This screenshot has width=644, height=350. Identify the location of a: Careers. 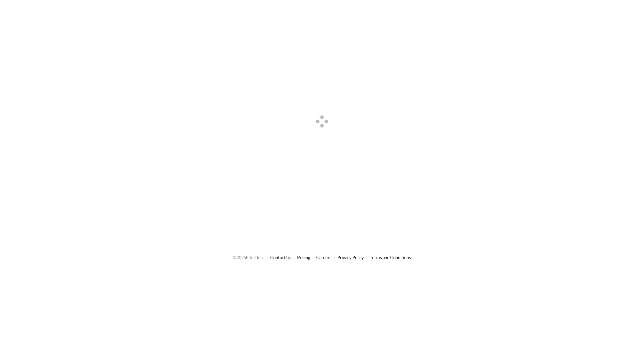
(323, 258).